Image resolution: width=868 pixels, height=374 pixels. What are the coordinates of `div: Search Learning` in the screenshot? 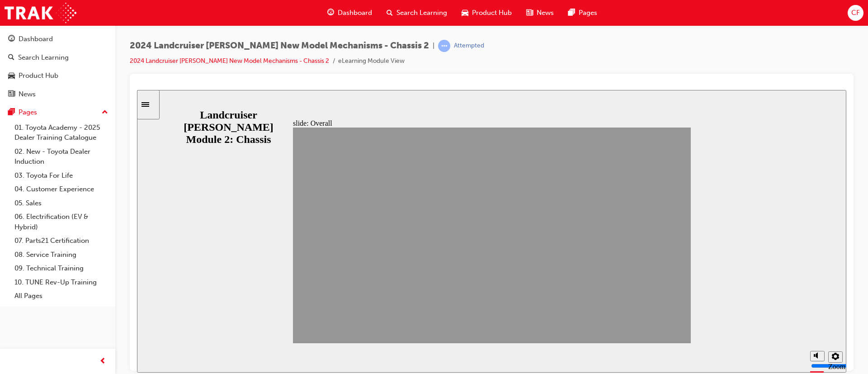 It's located at (44, 58).